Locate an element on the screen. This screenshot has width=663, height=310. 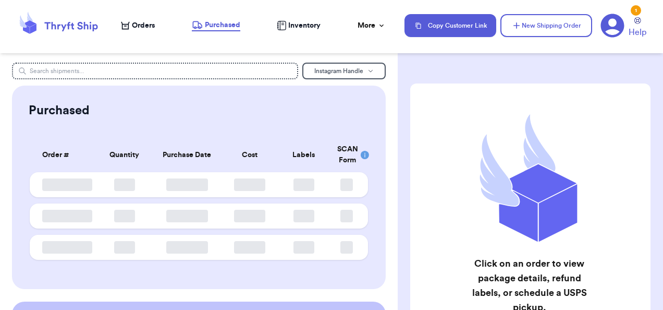
span: Help is located at coordinates (637, 32).